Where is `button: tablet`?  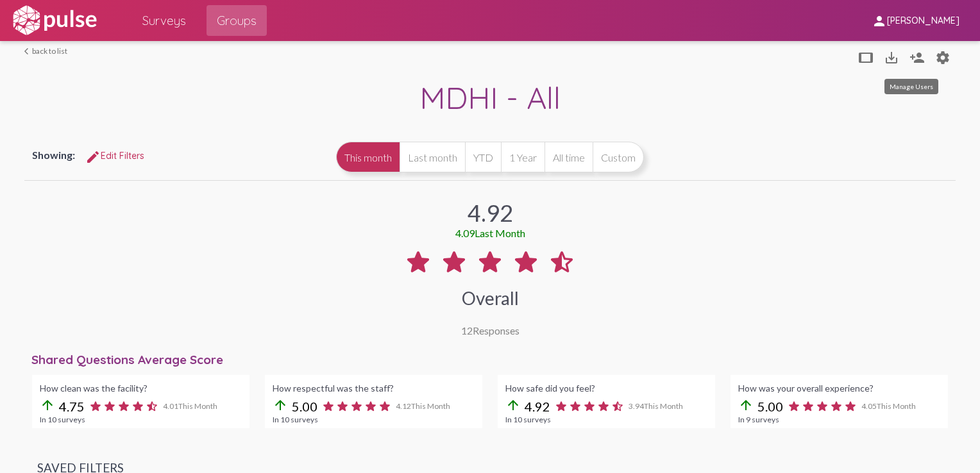
button: tablet is located at coordinates (866, 57).